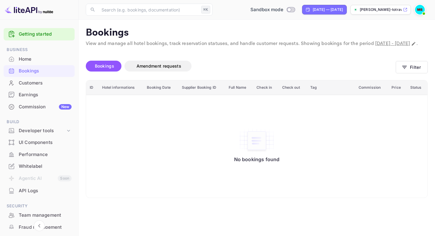 The height and width of the screenshot is (236, 435). I want to click on span: Build, so click(39, 122).